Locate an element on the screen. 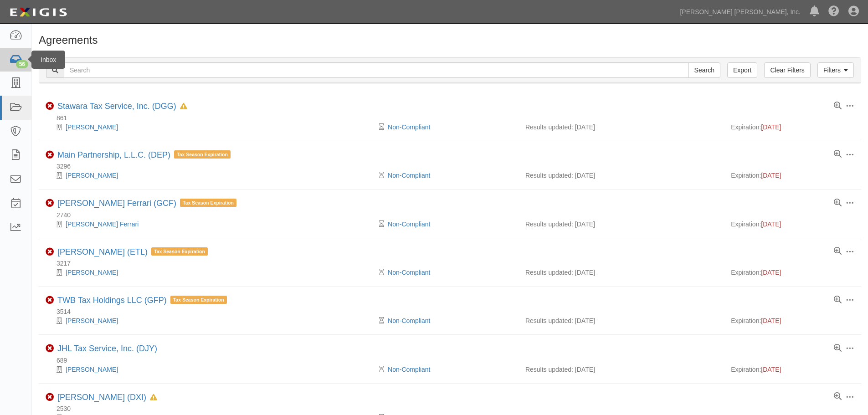 This screenshot has height=415, width=868. div: Gino A. Ferrari is located at coordinates (213, 224).